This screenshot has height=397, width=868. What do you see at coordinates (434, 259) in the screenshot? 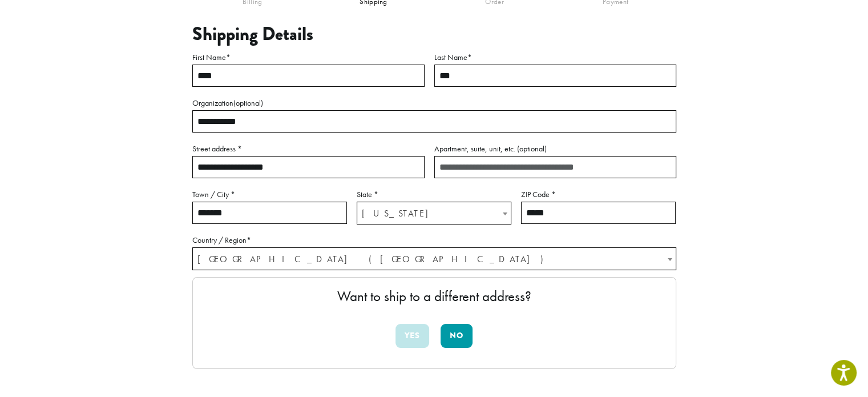
I see `span: Country / Region` at bounding box center [434, 259].